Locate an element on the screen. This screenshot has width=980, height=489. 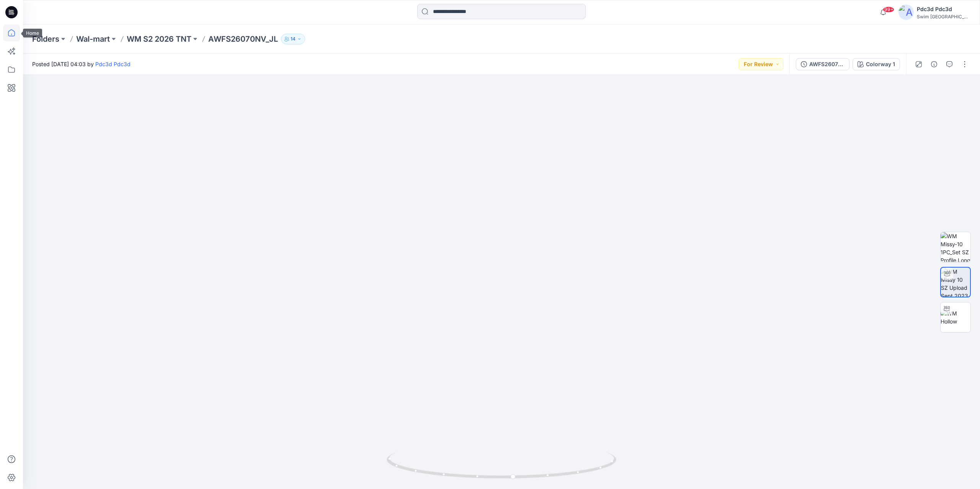
img: avatar is located at coordinates (906, 12).